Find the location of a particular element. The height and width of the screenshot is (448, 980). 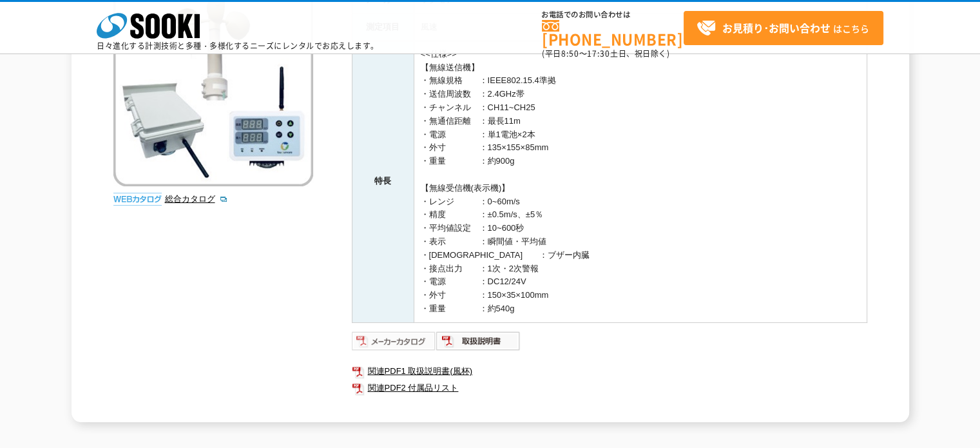

a: 関連PDF1 取扱説明書(風杯) is located at coordinates (610, 372).